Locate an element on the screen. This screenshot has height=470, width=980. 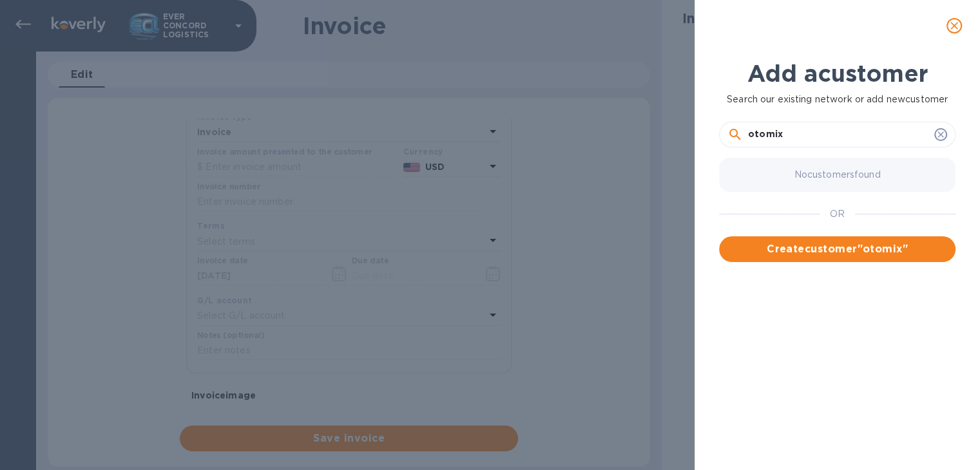
b: Add a customer is located at coordinates (837, 73).